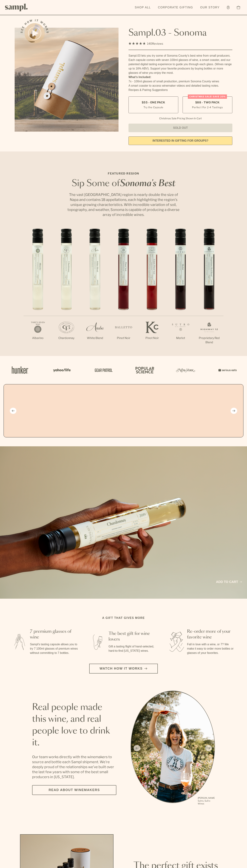  Describe the element at coordinates (234, 411) in the screenshot. I see `button: Next slide` at that location.